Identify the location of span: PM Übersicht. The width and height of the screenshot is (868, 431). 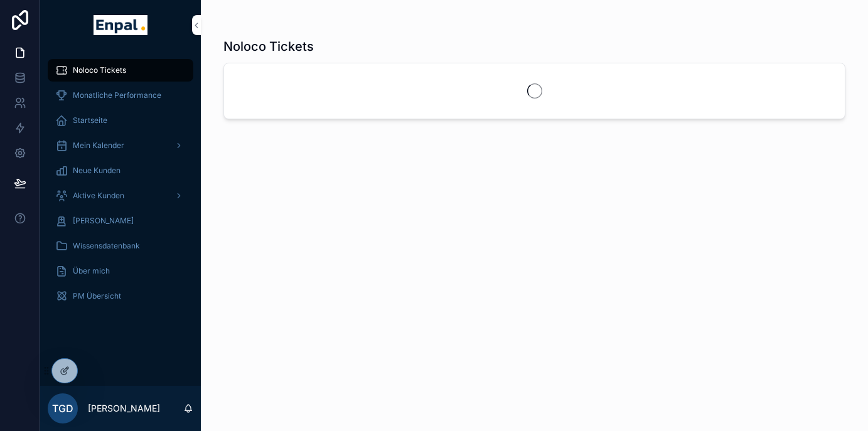
(96, 297).